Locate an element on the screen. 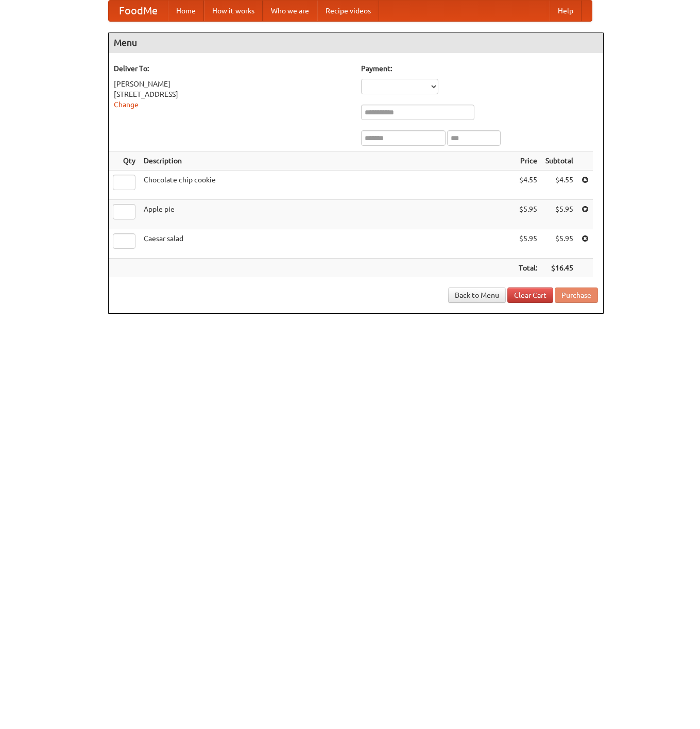 This screenshot has width=700, height=729. a: Clear Cart is located at coordinates (530, 295).